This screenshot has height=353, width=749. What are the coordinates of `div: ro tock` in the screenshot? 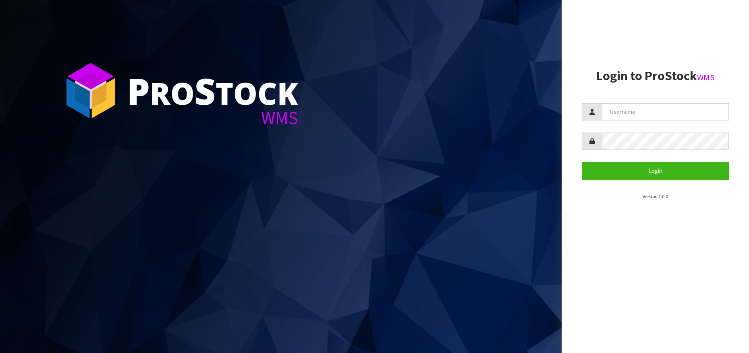 It's located at (212, 91).